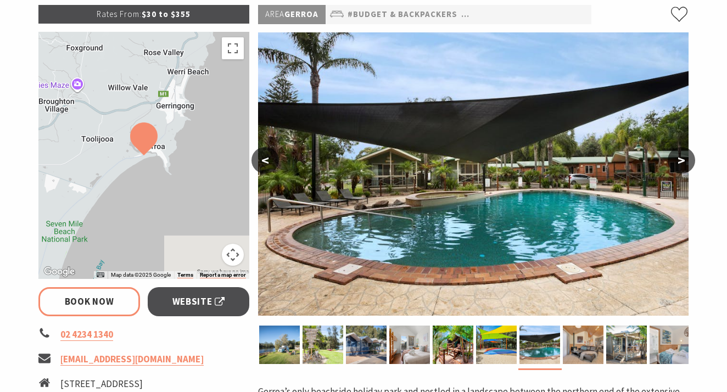  I want to click on a: #Cottages, so click(610, 14).